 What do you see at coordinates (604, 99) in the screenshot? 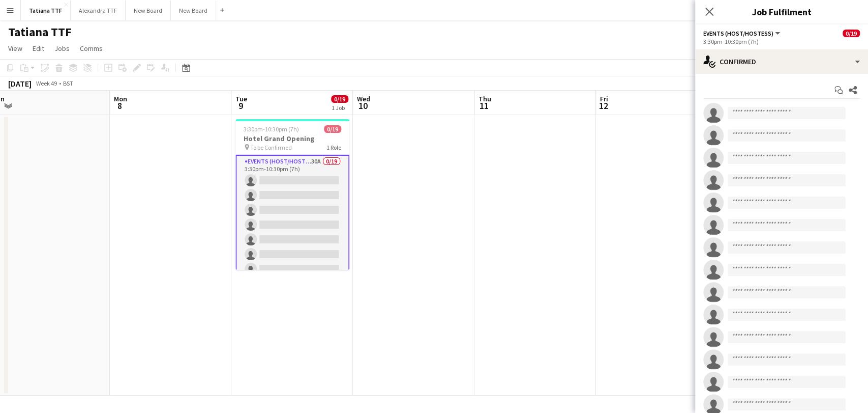
I see `span: Fri` at bounding box center [604, 99].